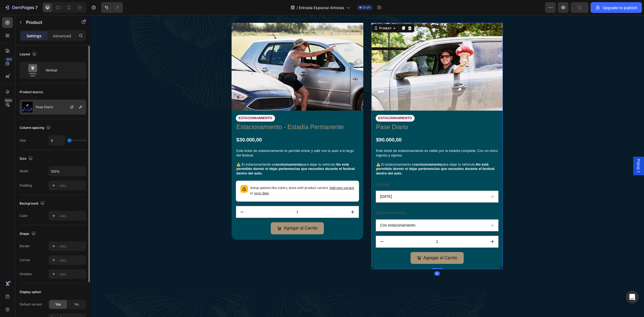 The width and height of the screenshot is (644, 317). What do you see at coordinates (293, 169) in the screenshot?
I see `legend: Entrada` at bounding box center [293, 169].